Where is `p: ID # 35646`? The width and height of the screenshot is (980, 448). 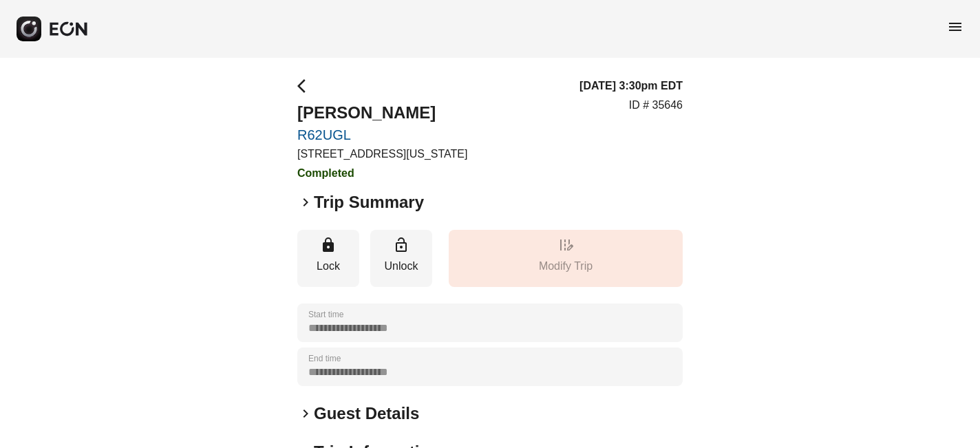 p: ID # 35646 is located at coordinates (656, 105).